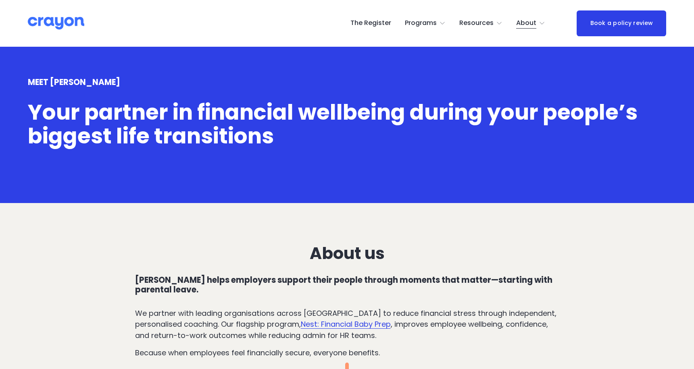  Describe the element at coordinates (421, 23) in the screenshot. I see `span: Programs` at that location.